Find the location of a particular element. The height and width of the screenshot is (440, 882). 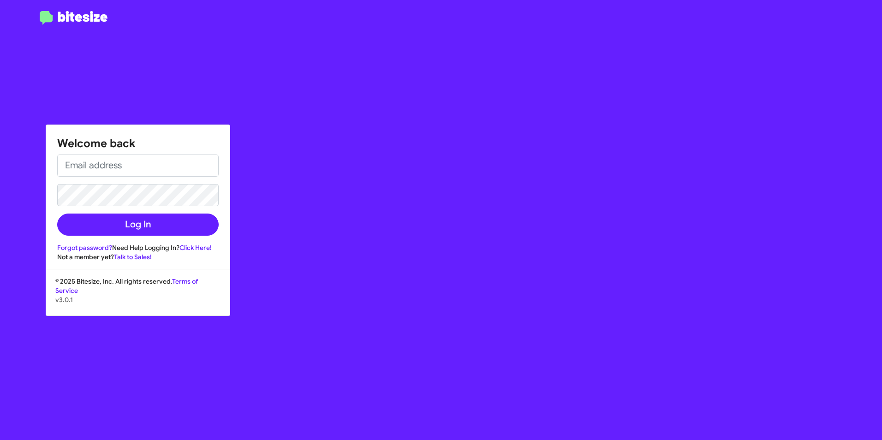

div: Not a member yet? is located at coordinates (138, 257).